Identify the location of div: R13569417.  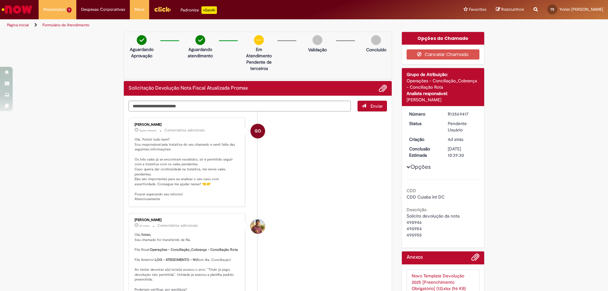
(463, 114).